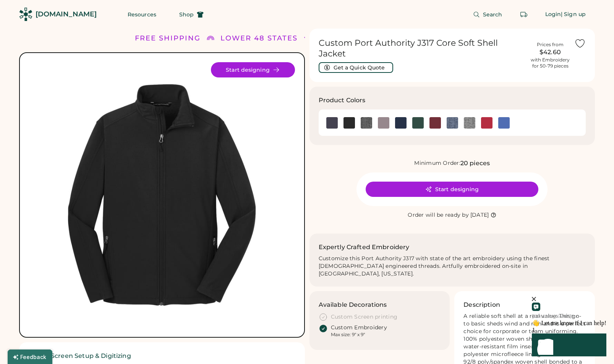  What do you see at coordinates (453, 123) in the screenshot?
I see `img: Navy Heather Swatch Image` at bounding box center [453, 123].